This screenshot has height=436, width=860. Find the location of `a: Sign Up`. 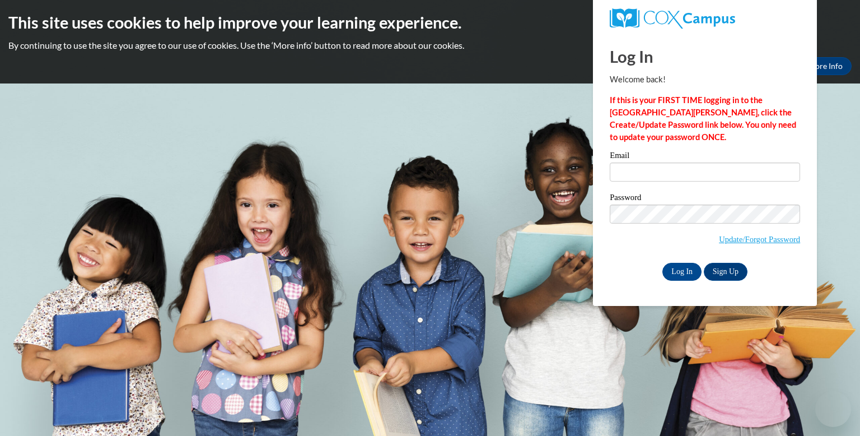

a: Sign Up is located at coordinates (726, 272).